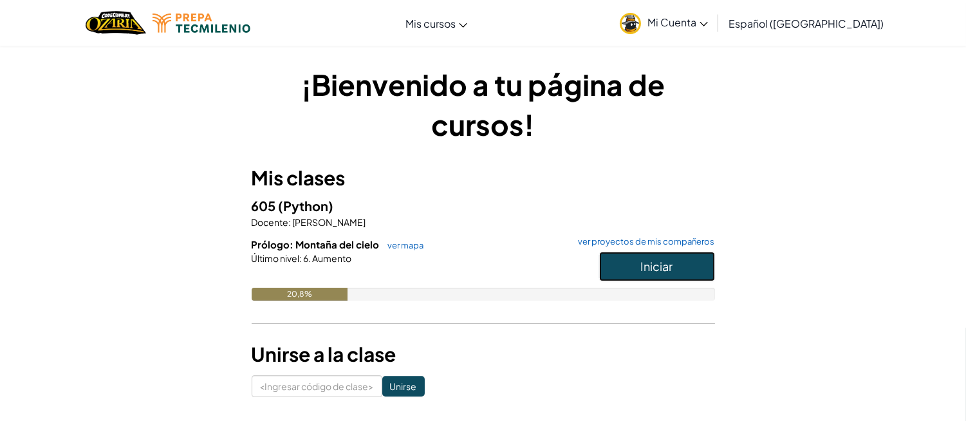 This screenshot has width=966, height=421. Describe the element at coordinates (657, 267) in the screenshot. I see `button: Iniciar` at that location.